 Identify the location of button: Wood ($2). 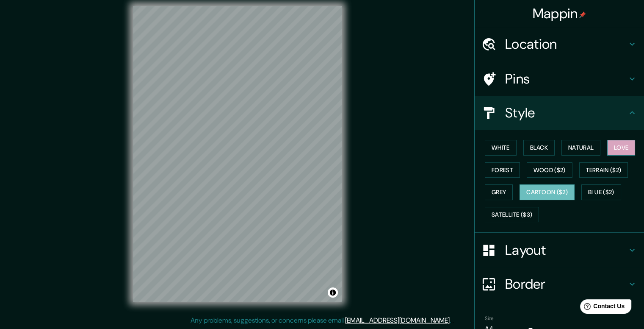
(550, 170).